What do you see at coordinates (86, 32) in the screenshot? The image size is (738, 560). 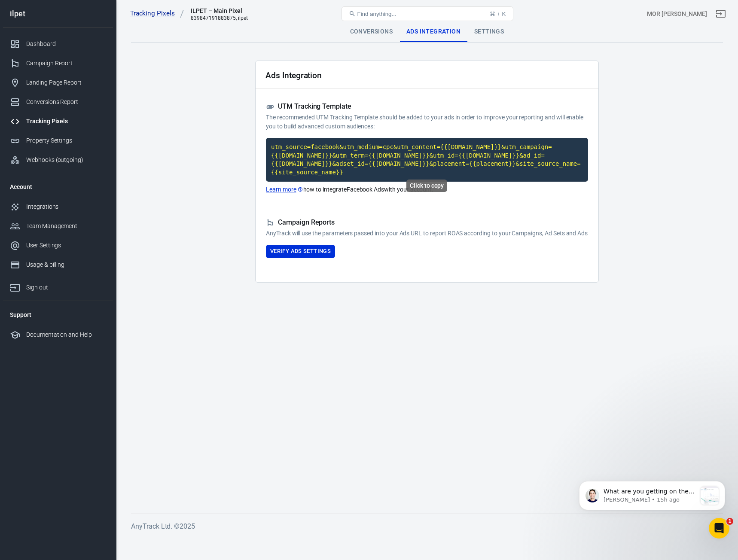 I see `div: message notification from Jose, 15h ago. What are you getting on the Events Manager overview? ​` at bounding box center [86, 32].